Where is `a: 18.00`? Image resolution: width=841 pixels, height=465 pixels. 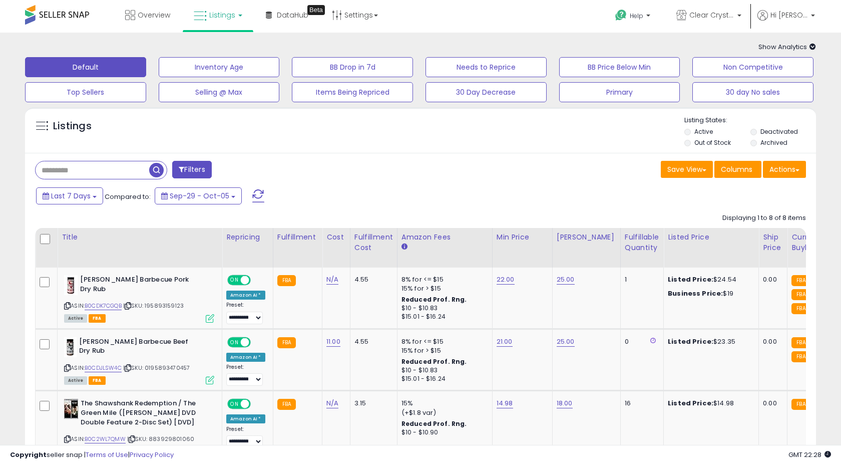
a: 18.00 is located at coordinates (565, 403).